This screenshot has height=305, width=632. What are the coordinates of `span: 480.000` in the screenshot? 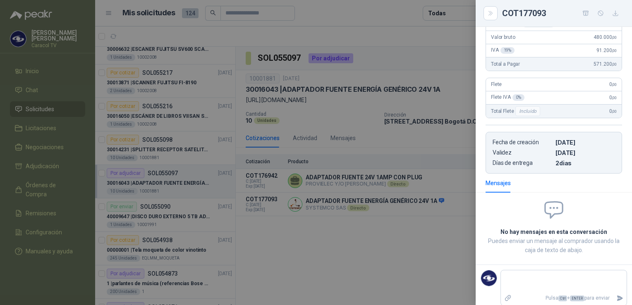 It's located at (605, 37).